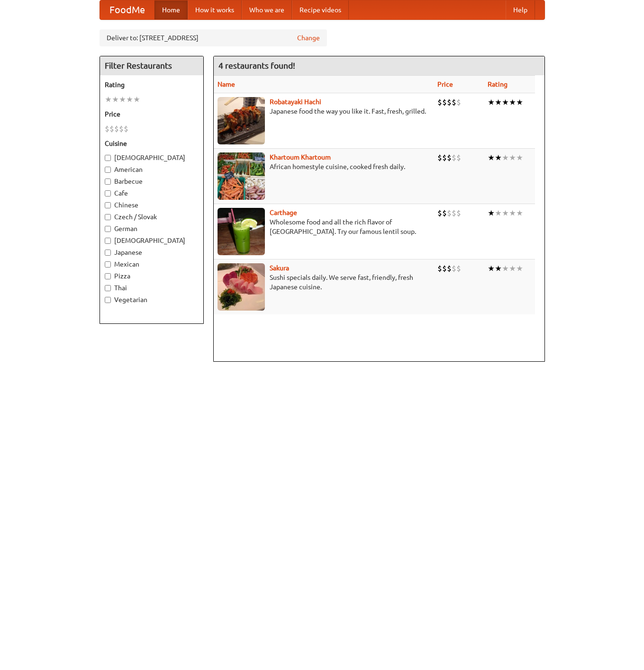 Image resolution: width=644 pixels, height=670 pixels. I want to click on label: Thai, so click(151, 288).